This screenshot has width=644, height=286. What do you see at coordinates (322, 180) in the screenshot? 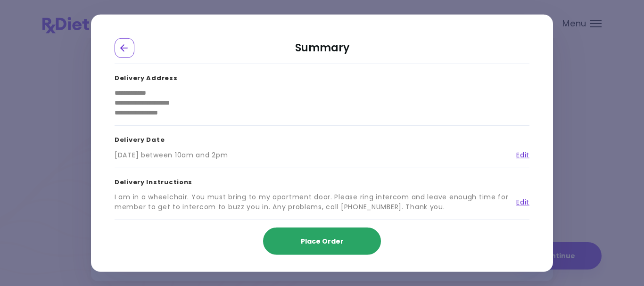
I see `h3: Delivery Instructions` at bounding box center [322, 180].